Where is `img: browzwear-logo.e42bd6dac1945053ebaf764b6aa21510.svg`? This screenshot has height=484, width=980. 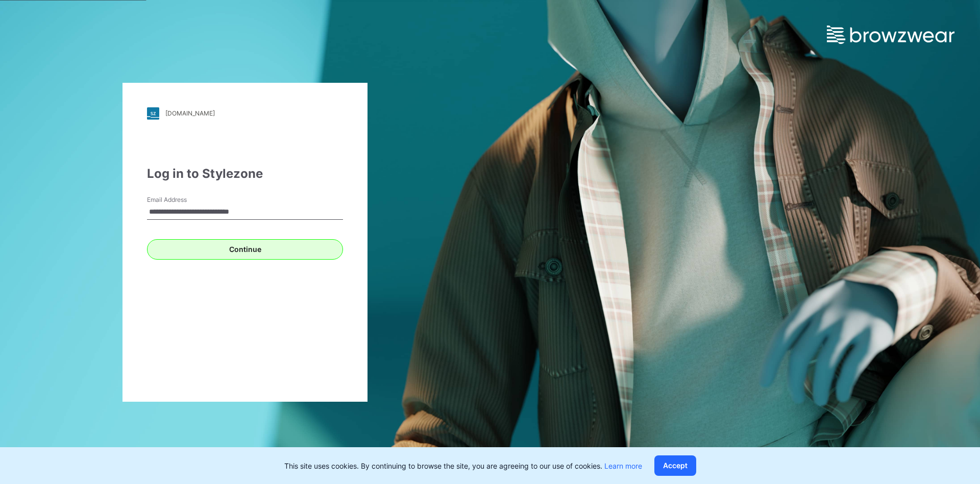
img: browzwear-logo.e42bd6dac1945053ebaf764b6aa21510.svg is located at coordinates (891, 34).